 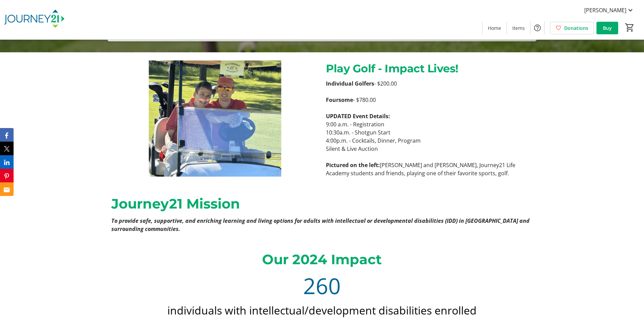 I want to click on p: 10:30a.m. - Shotgun Start, so click(x=429, y=132).